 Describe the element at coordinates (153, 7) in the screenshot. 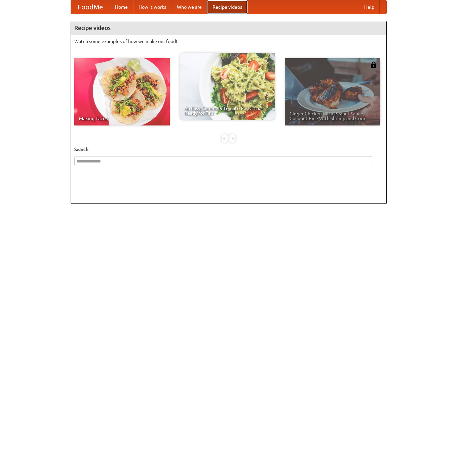

I see `a: How it works` at that location.